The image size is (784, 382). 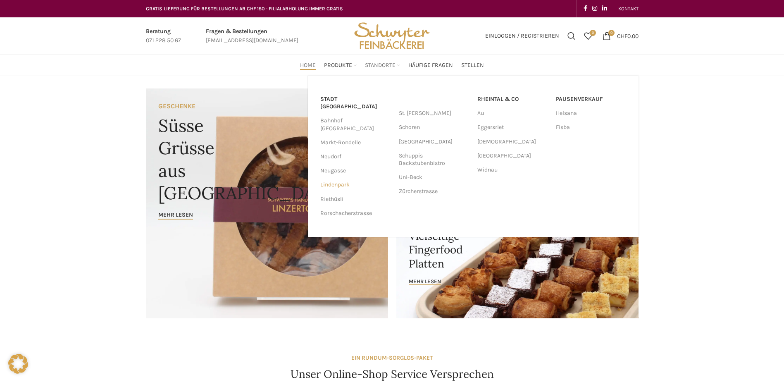 What do you see at coordinates (571, 36) in the screenshot?
I see `div: Suchen` at bounding box center [571, 36].